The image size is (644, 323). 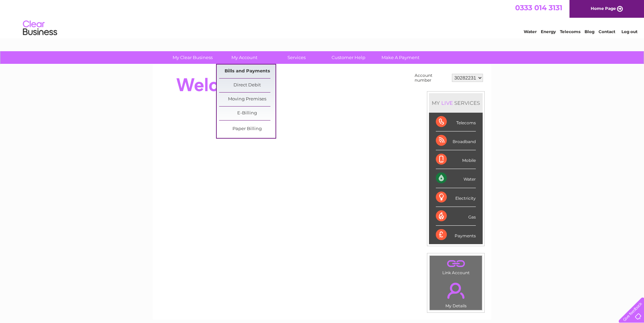 I want to click on td: My Details, so click(x=456, y=294).